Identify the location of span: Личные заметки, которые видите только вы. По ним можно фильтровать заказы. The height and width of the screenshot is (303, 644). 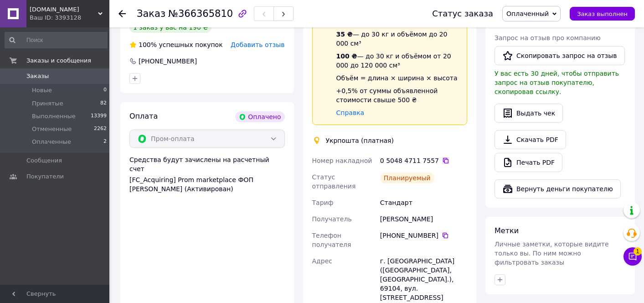
(551, 253).